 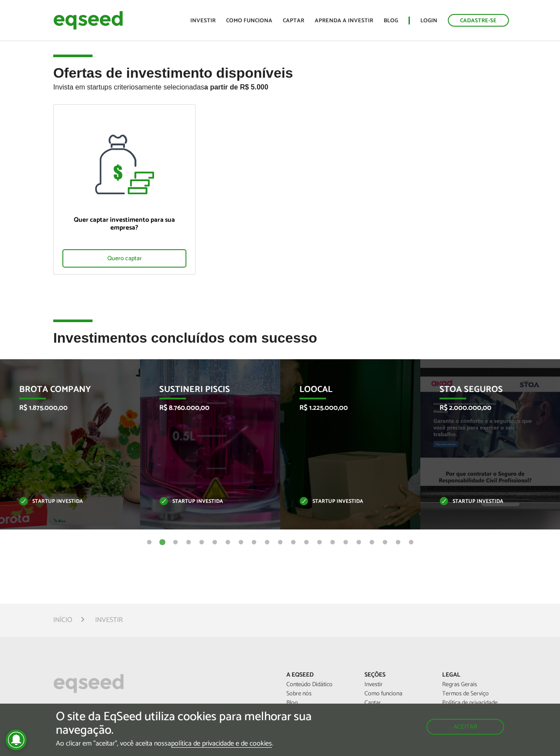 What do you see at coordinates (478, 20) in the screenshot?
I see `a: Cadastre-se` at bounding box center [478, 20].